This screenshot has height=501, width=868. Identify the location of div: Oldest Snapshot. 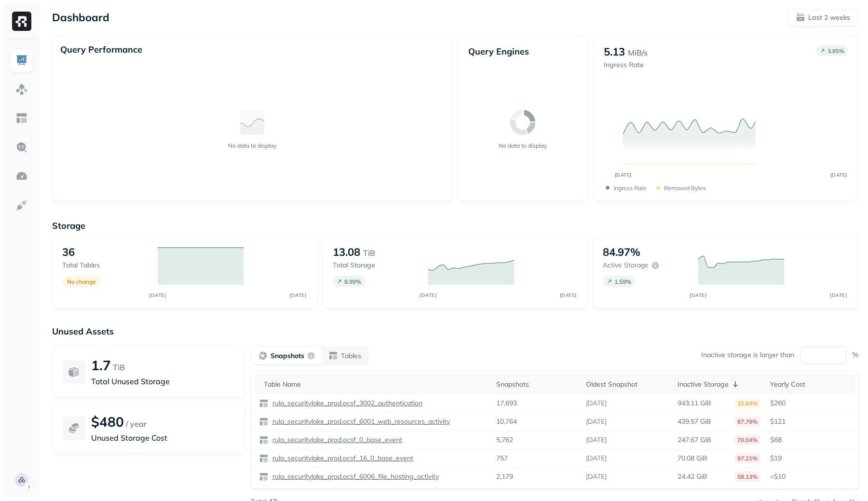
(627, 384).